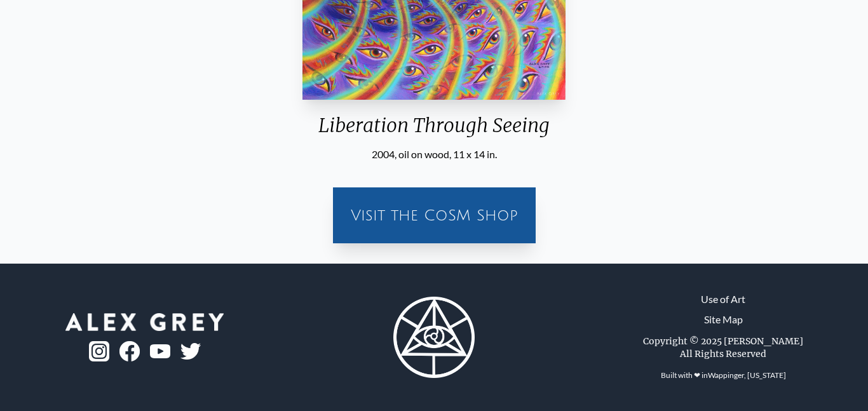 Image resolution: width=868 pixels, height=411 pixels. I want to click on a: Use of Art, so click(723, 299).